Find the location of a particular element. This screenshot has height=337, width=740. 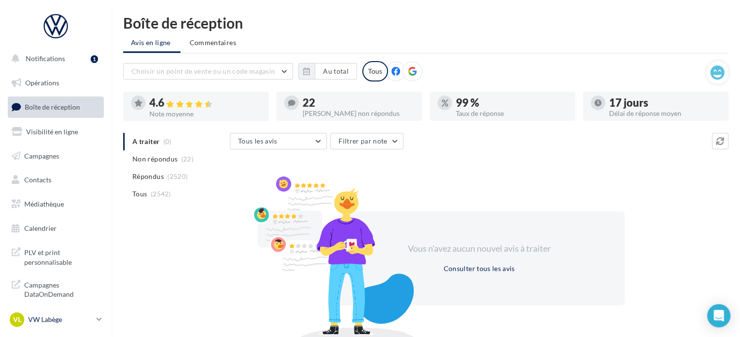

button: Consulter tous les avis is located at coordinates (478, 269).